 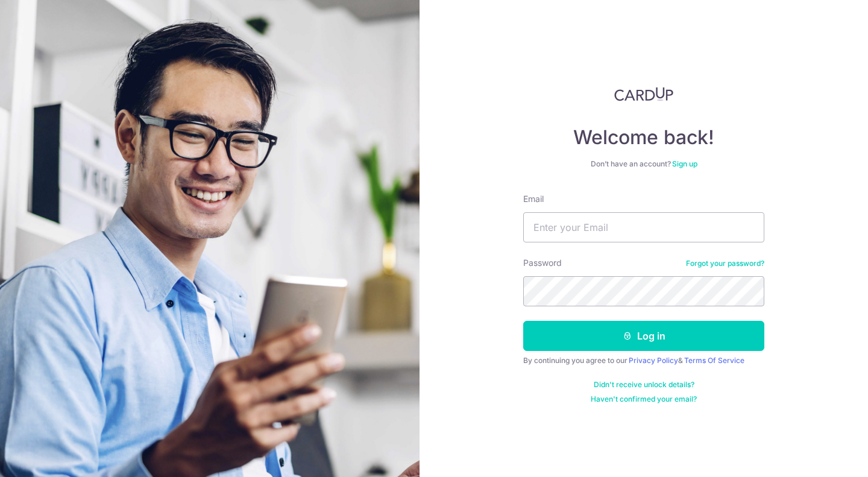 I want to click on a: Didn't receive unlock details?, so click(x=644, y=385).